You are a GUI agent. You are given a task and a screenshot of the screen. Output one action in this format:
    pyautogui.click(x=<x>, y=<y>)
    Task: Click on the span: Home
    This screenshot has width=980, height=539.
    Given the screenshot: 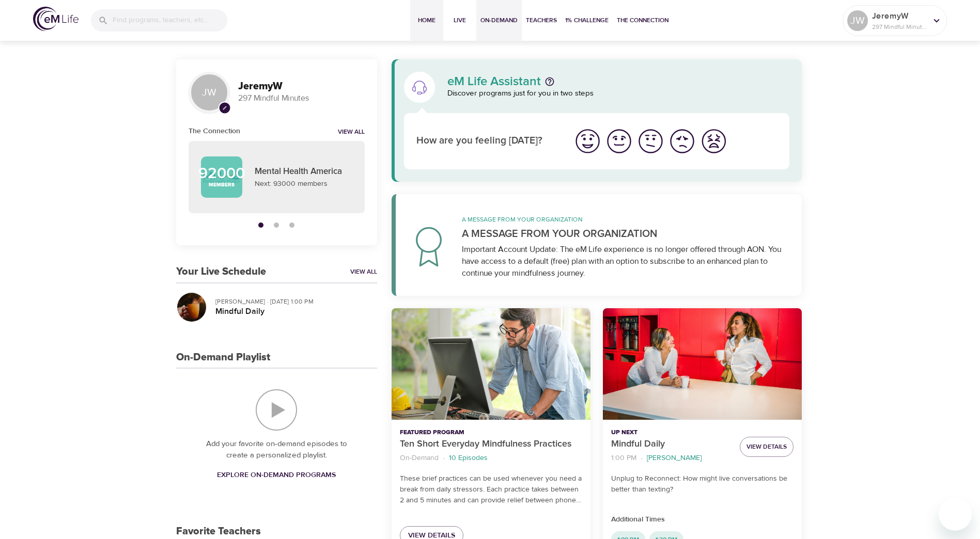 What is the action you would take?
    pyautogui.click(x=427, y=20)
    